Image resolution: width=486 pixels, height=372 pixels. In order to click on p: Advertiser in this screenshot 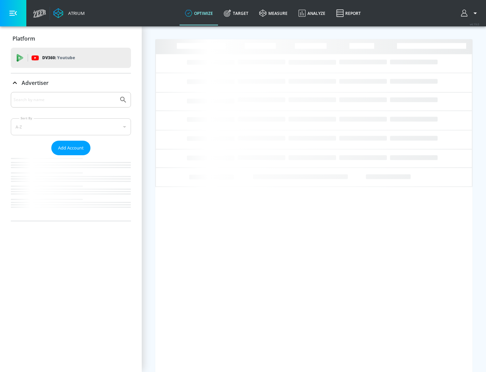, I will do `click(35, 83)`.